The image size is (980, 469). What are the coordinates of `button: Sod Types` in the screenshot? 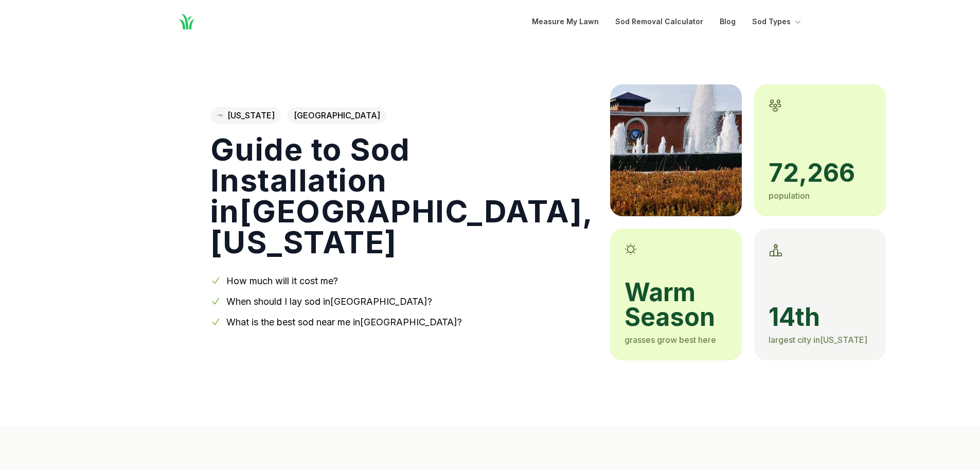 It's located at (778, 22).